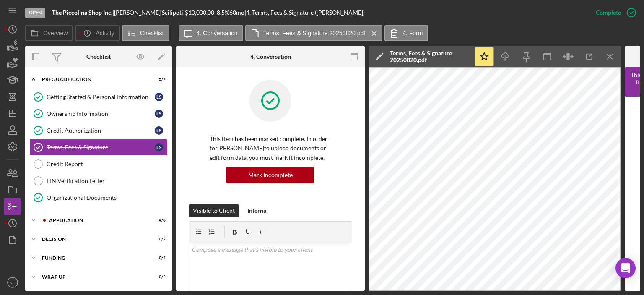 This screenshot has width=644, height=295. I want to click on div: EIN Verification Letter, so click(107, 181).